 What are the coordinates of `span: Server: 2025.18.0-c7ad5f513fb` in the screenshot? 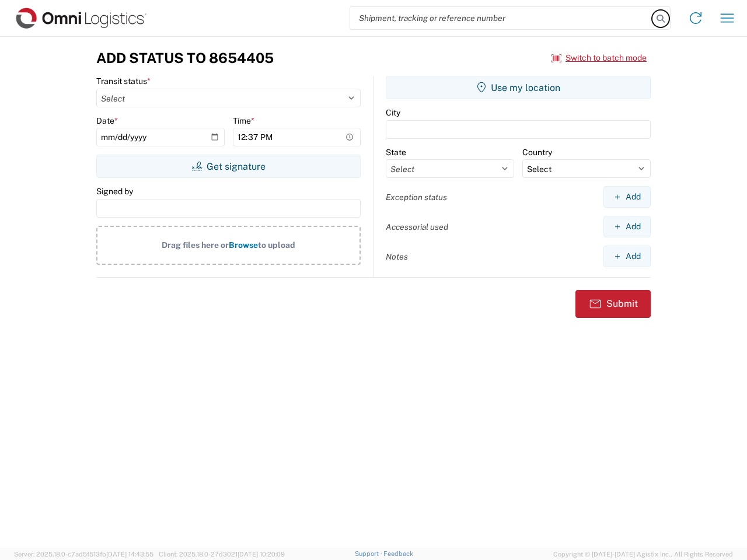 It's located at (83, 555).